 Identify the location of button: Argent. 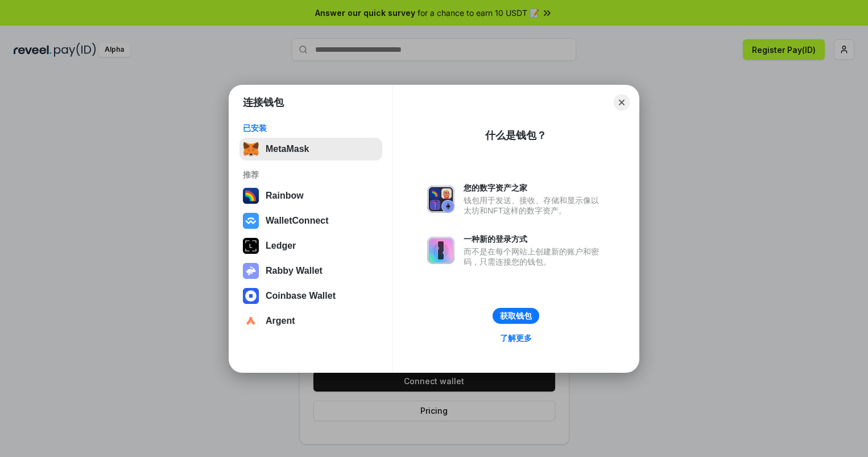
(311, 321).